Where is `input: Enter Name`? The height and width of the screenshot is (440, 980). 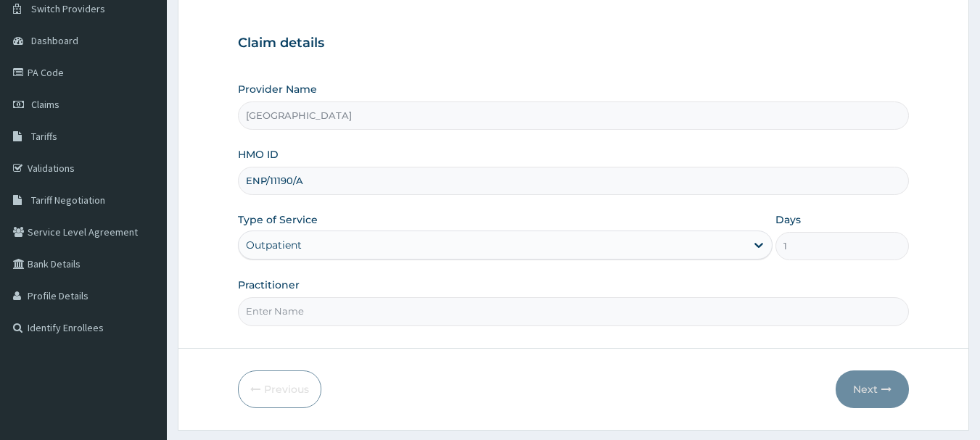 input: Enter Name is located at coordinates (574, 311).